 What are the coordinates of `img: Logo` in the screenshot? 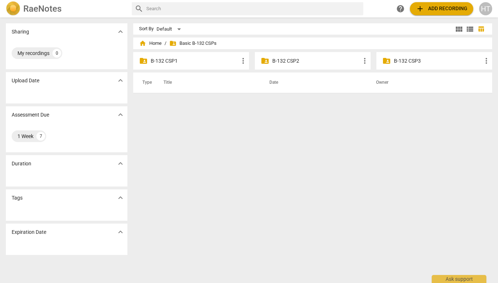 It's located at (13, 9).